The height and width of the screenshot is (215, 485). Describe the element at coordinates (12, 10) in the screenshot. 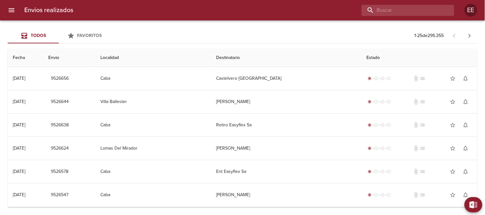

I see `button: menu` at that location.